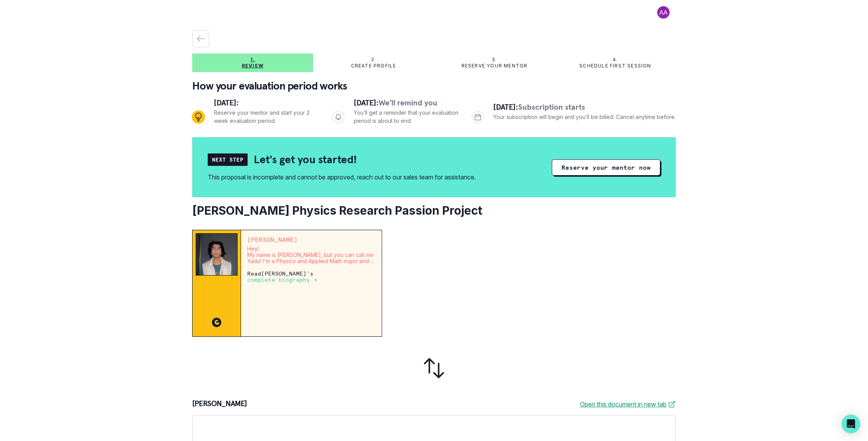 The height and width of the screenshot is (441, 868). What do you see at coordinates (615, 60) in the screenshot?
I see `p: 4.` at bounding box center [615, 60].